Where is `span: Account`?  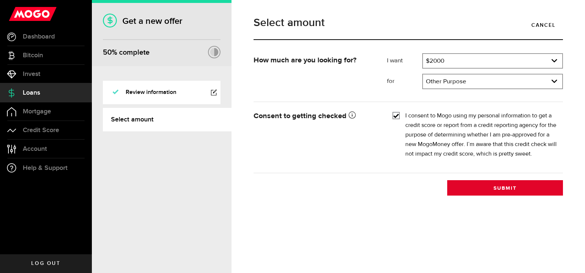 span: Account is located at coordinates (35, 149).